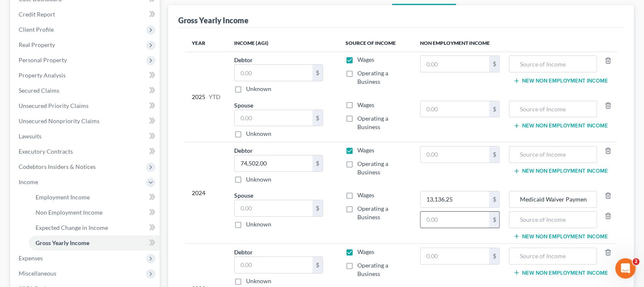  What do you see at coordinates (38, 273) in the screenshot?
I see `span: Miscellaneous` at bounding box center [38, 273].